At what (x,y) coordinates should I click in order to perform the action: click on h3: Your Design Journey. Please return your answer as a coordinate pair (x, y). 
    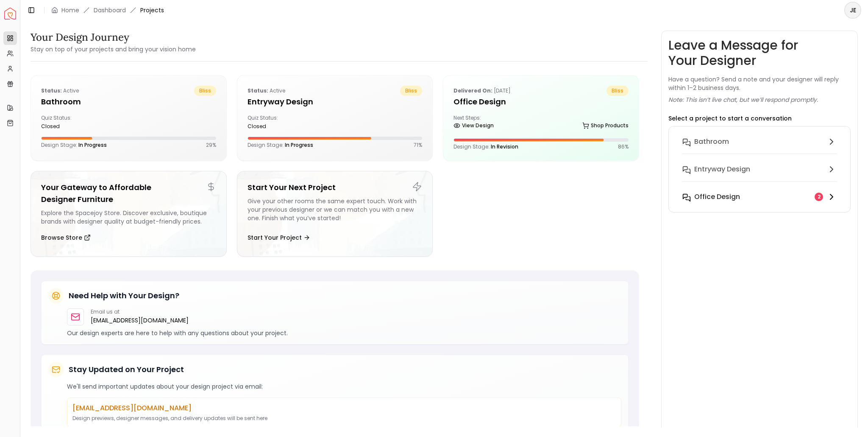
    Looking at the image, I should click on (113, 37).